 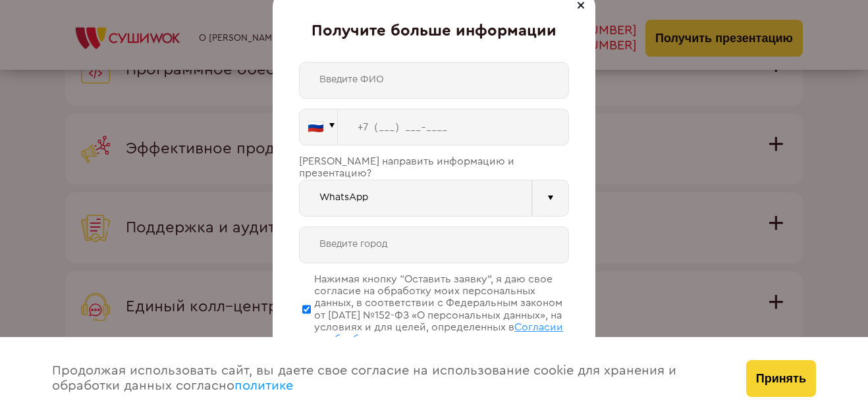 I want to click on a: политике, so click(x=264, y=386).